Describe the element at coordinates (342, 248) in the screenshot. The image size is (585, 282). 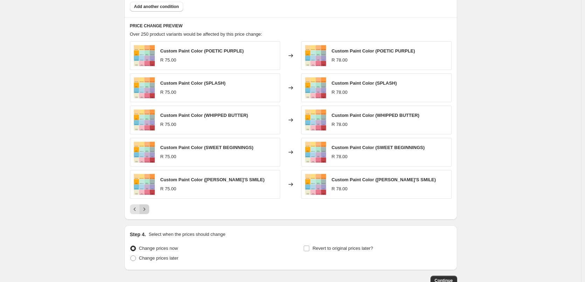
I see `span: Revert to original prices later?` at that location.